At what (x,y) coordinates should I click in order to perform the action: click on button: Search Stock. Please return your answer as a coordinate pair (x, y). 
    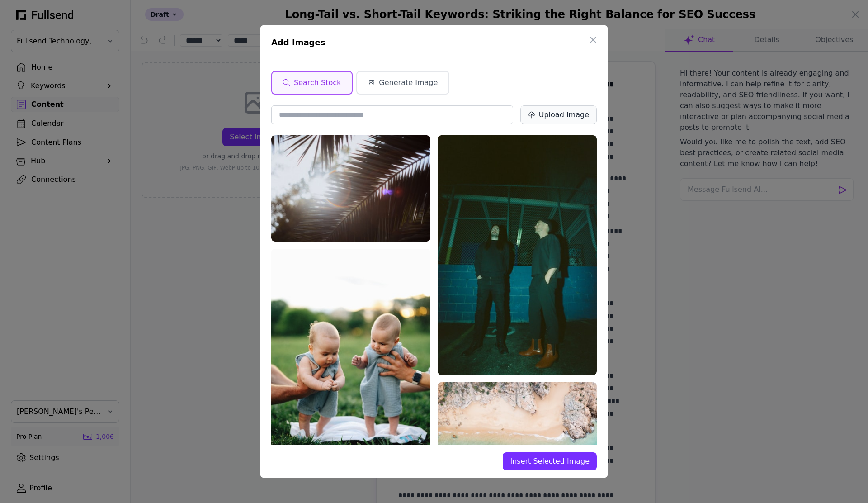
    Looking at the image, I should click on (312, 83).